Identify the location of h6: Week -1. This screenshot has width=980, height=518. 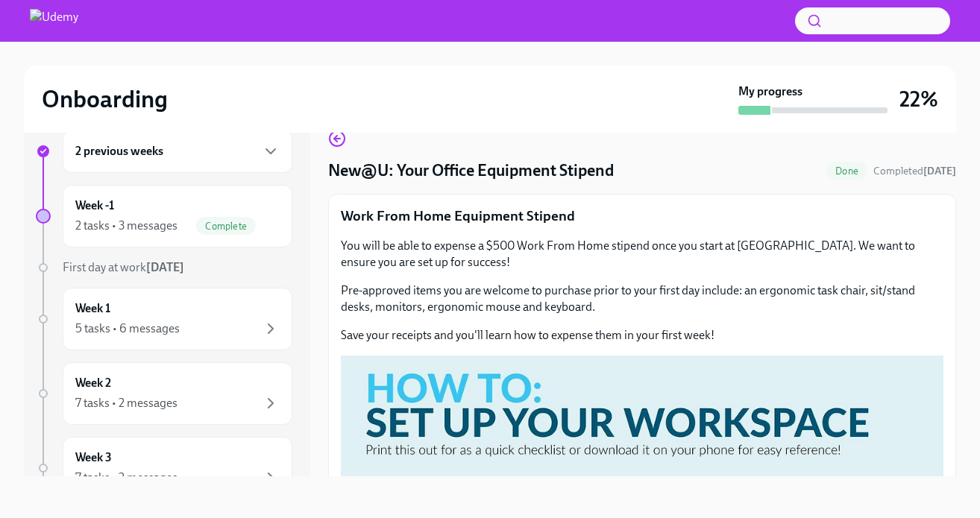
(95, 206).